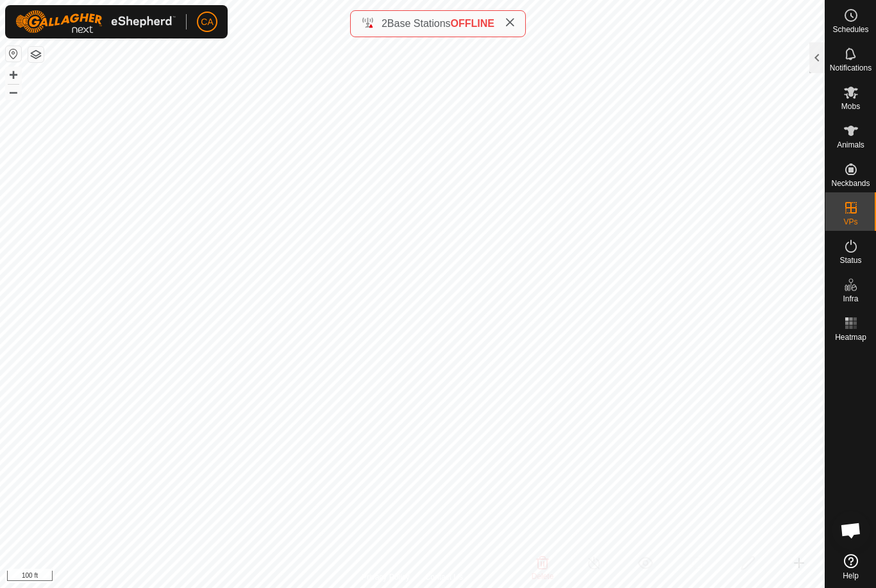  What do you see at coordinates (95, 22) in the screenshot?
I see `img: Gallagher Logo` at bounding box center [95, 22].